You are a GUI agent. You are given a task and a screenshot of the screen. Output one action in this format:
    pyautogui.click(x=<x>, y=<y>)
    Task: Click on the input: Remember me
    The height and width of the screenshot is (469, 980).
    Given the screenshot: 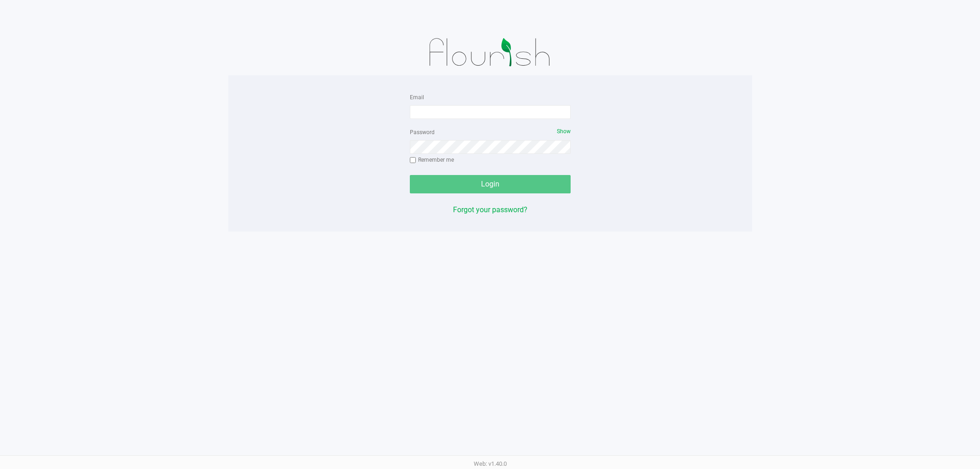 What is the action you would take?
    pyautogui.click(x=413, y=160)
    